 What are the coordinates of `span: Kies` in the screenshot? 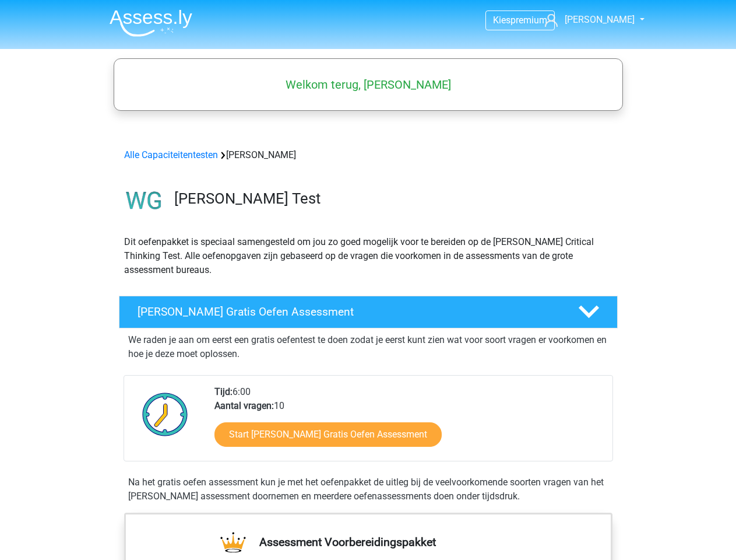 It's located at (502, 20).